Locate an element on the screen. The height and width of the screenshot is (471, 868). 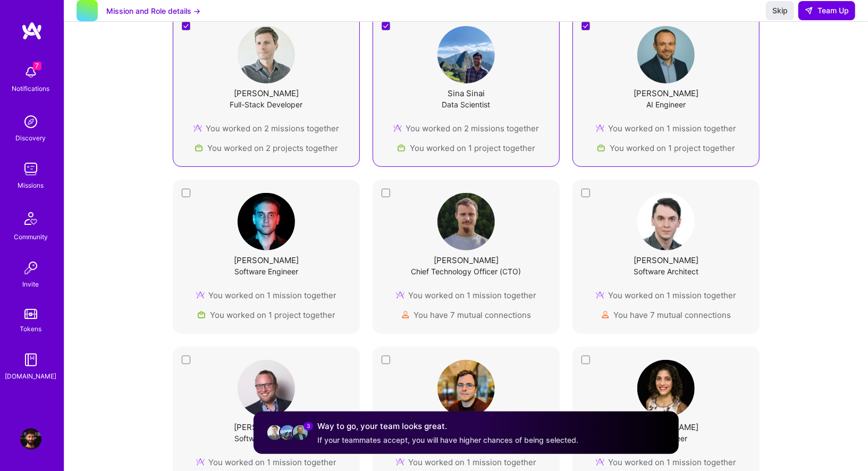
div: Chief Technology Officer (CTO) is located at coordinates (466, 271).